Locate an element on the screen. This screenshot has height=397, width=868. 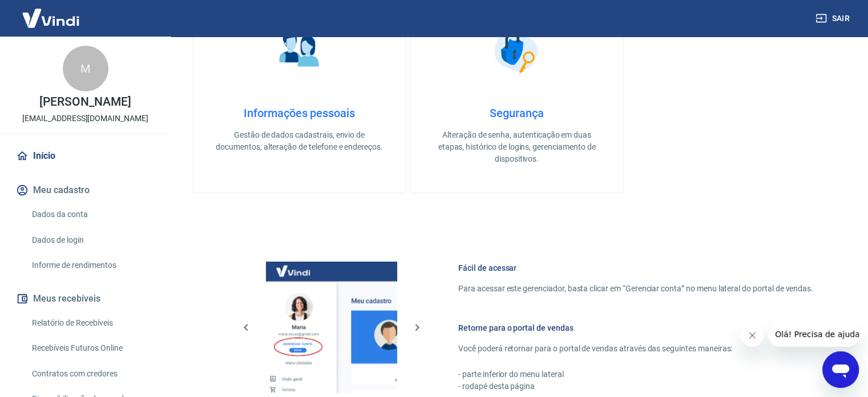
img: Informações pessoais is located at coordinates (299, 50).